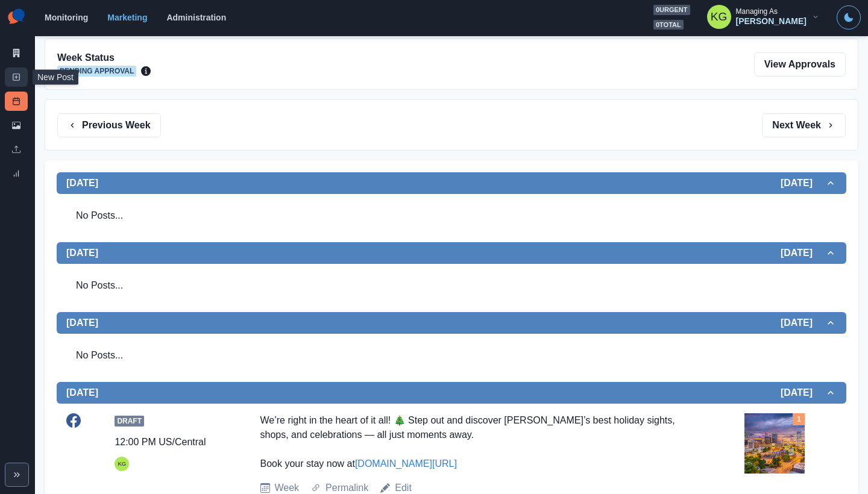 The image size is (868, 494). What do you see at coordinates (16, 101) in the screenshot?
I see `a: Post Schedule` at bounding box center [16, 101].